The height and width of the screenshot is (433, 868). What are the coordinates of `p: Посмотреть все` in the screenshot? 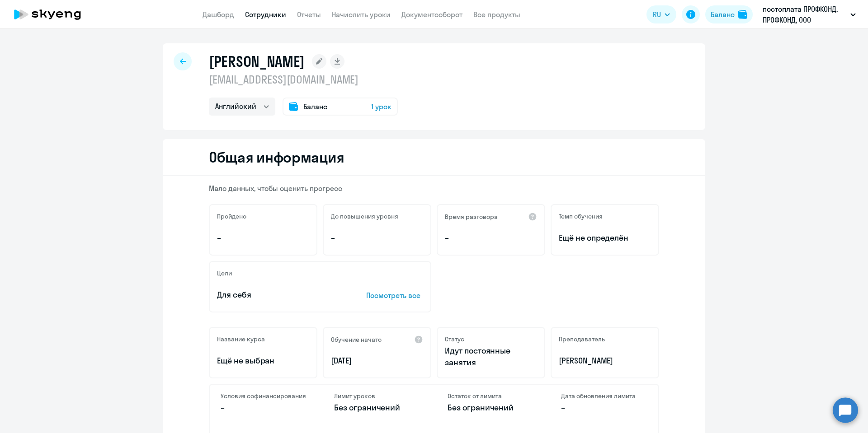 It's located at (395, 296).